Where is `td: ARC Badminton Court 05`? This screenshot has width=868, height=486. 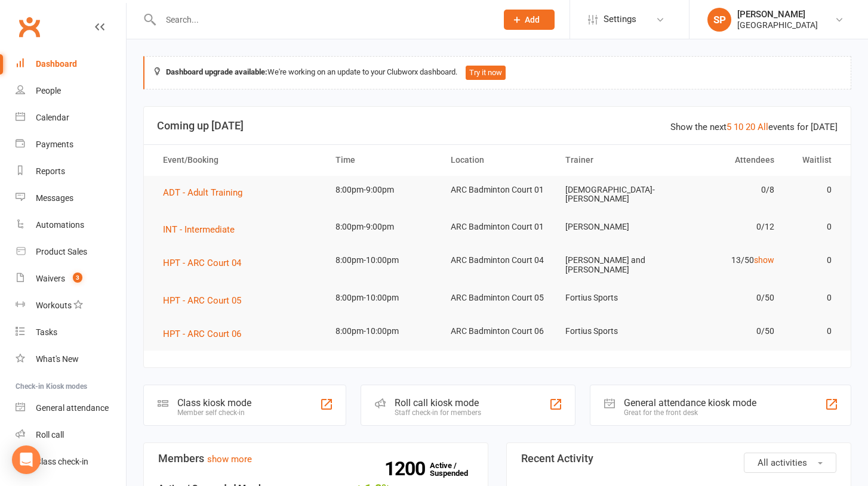 td: ARC Badminton Court 05 is located at coordinates (497, 298).